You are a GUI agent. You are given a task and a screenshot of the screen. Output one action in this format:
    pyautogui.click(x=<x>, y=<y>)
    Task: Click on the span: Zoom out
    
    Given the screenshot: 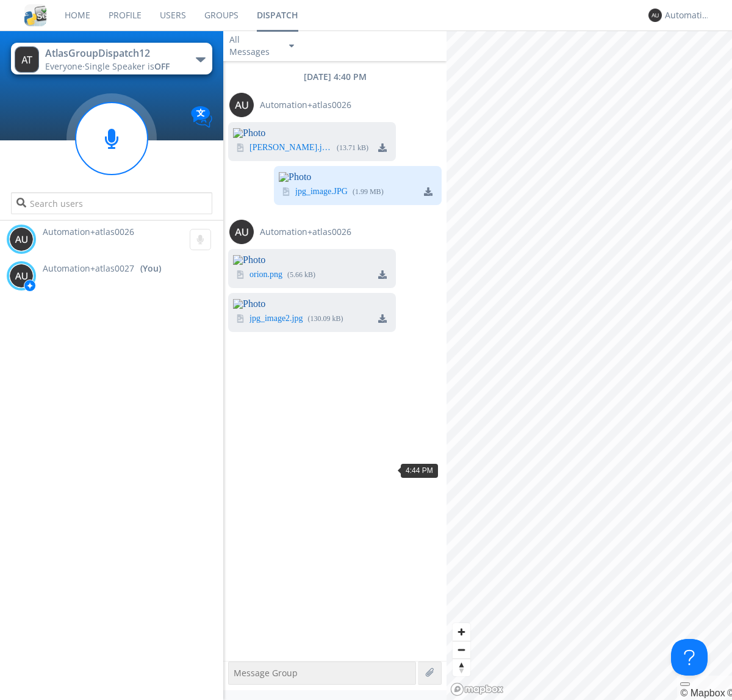 What is the action you would take?
    pyautogui.click(x=461, y=650)
    